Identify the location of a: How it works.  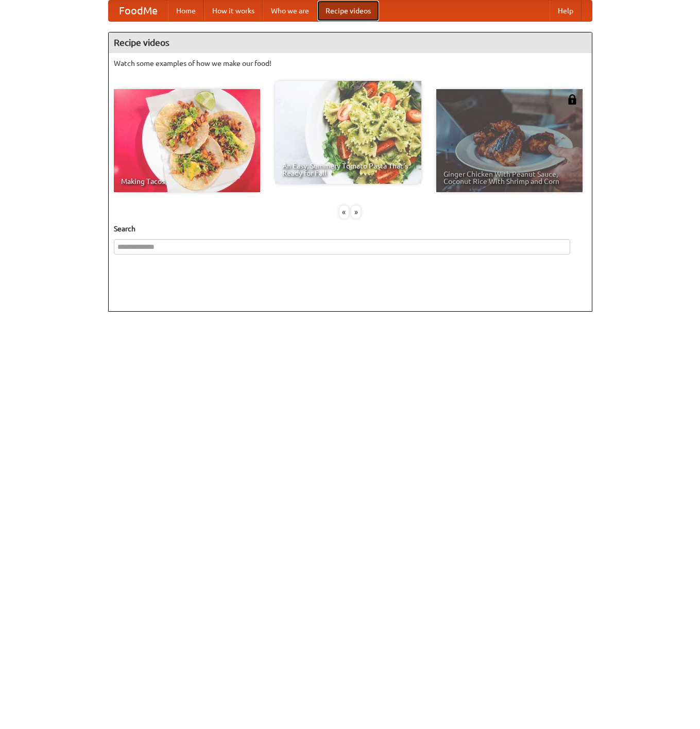
(233, 11).